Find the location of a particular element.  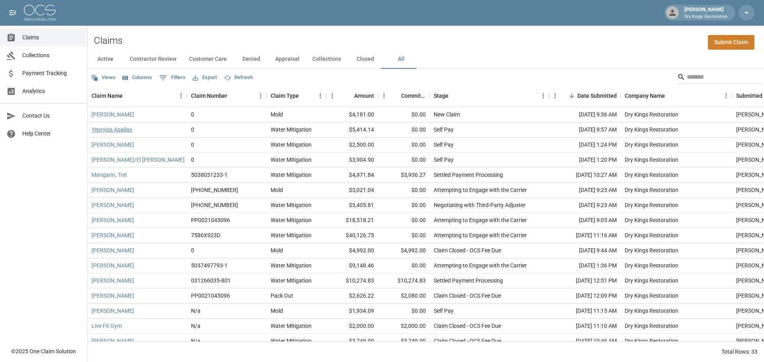

div: $2,626.22 is located at coordinates (352, 296).